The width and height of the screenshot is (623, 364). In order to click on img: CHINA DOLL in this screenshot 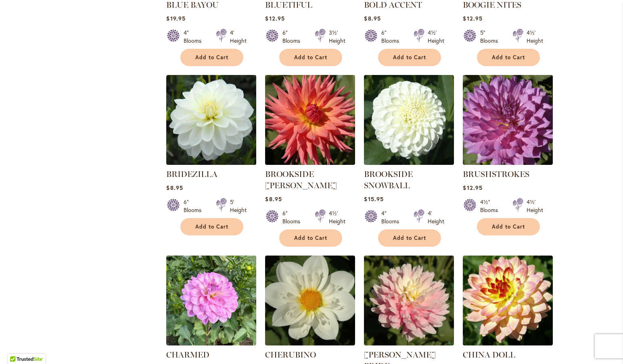, I will do `click(507, 301)`.